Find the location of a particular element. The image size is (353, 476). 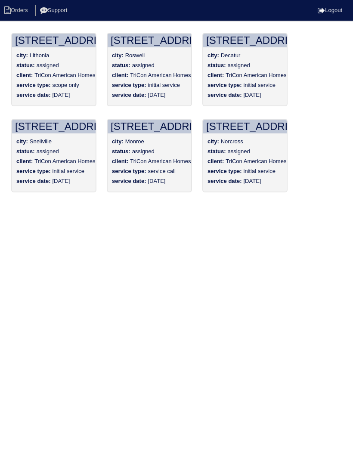

span: Lithonia is located at coordinates (40, 55).